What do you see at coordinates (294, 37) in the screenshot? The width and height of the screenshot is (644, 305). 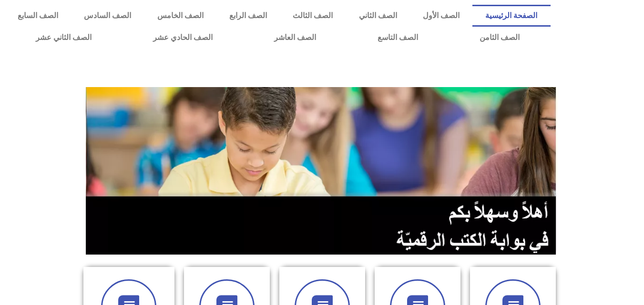 I see `a: الصف العاشر` at bounding box center [294, 37].